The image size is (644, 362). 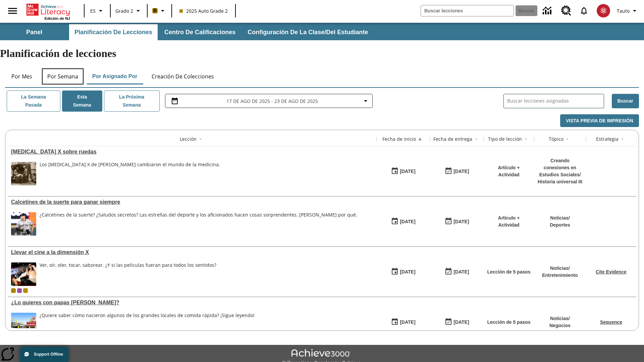 What do you see at coordinates (20, 290) in the screenshot?
I see `span: OL 2025 Auto Grade 3` at bounding box center [20, 290].